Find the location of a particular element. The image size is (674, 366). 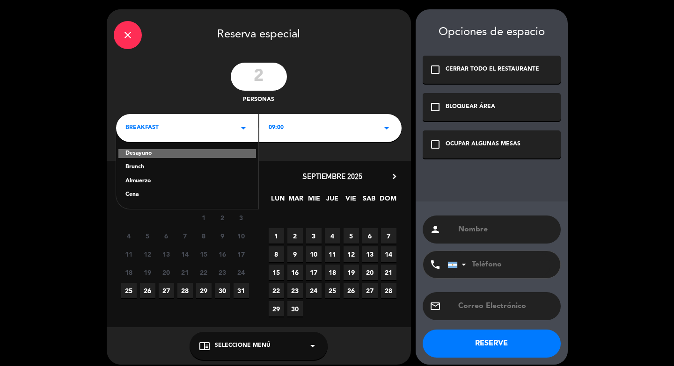

i: person is located at coordinates (435, 230).